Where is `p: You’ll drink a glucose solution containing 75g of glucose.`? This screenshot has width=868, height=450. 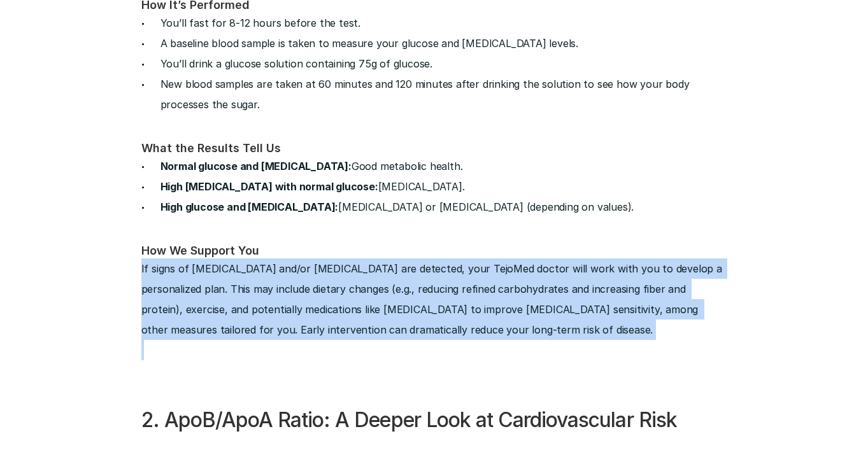
p: You’ll drink a glucose solution containing 75g of glucose. is located at coordinates (444, 64).